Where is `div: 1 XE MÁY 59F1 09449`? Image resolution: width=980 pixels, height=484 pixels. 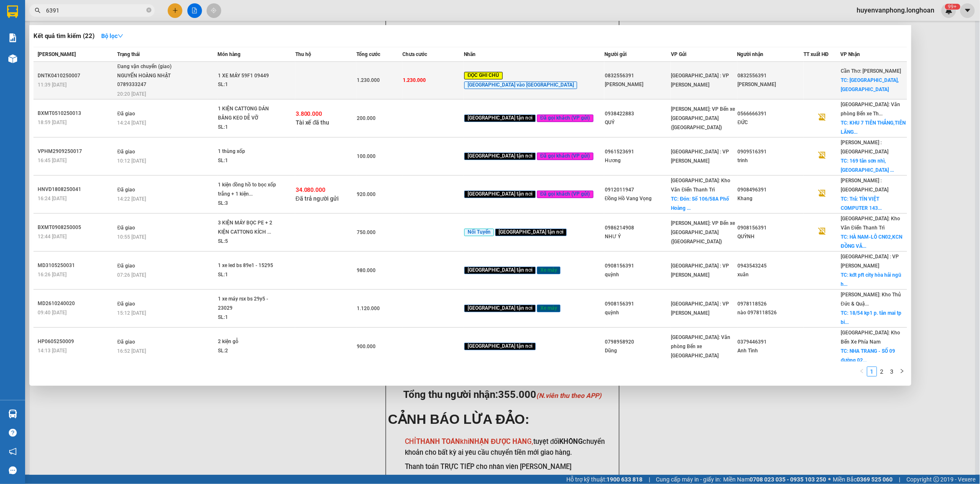
div: 1 XE MÁY 59F1 09449 is located at coordinates (249, 76).